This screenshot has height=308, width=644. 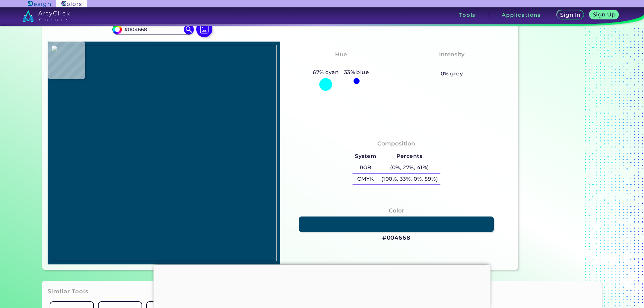 I want to click on h3: Bluish Cyan, so click(x=341, y=64).